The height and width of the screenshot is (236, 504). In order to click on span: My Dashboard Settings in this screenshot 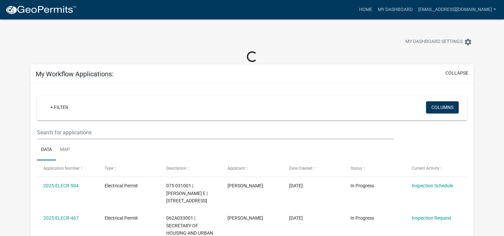, I will do `click(434, 42)`.